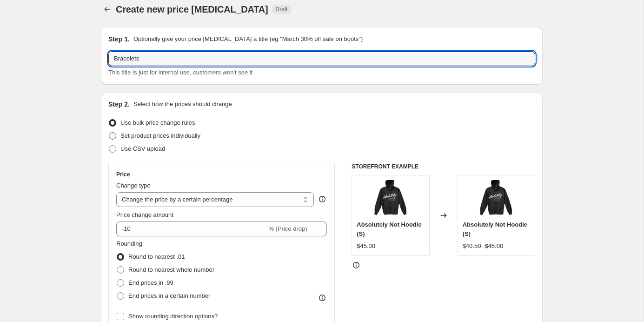  I want to click on input: 30% off holiday sale, so click(322, 58).